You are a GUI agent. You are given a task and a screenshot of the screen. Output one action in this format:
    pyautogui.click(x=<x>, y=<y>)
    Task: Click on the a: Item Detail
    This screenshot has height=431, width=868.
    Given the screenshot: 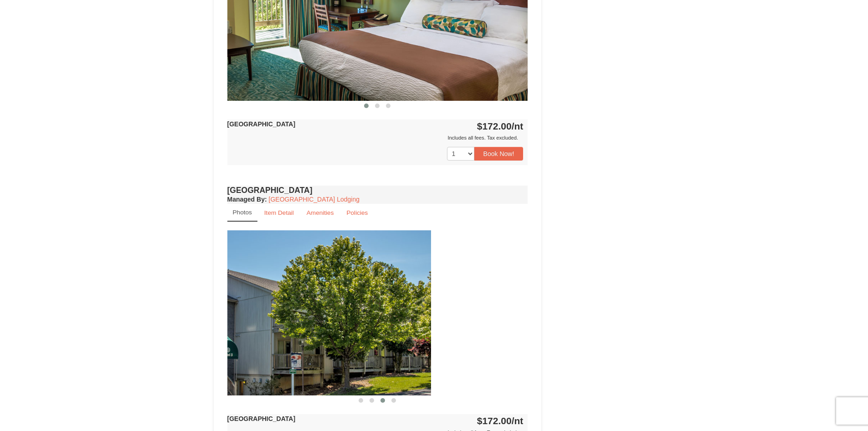 What is the action you would take?
    pyautogui.click(x=279, y=212)
    